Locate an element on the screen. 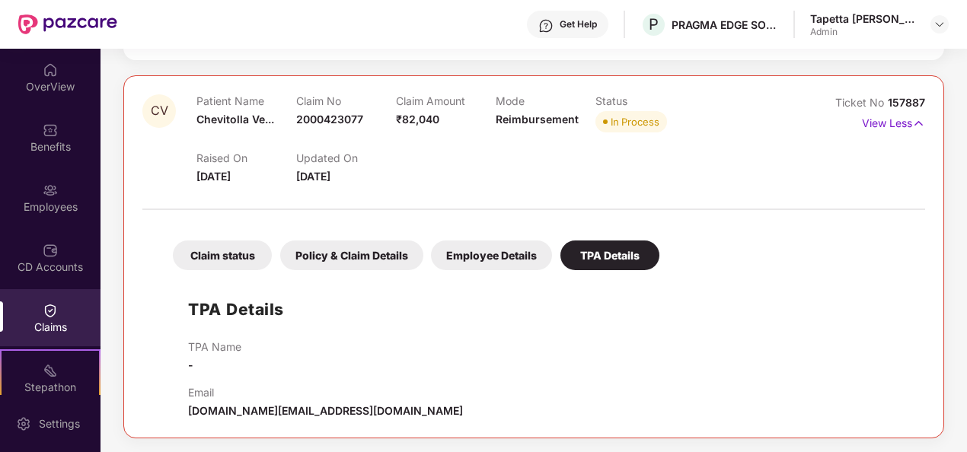 This screenshot has height=452, width=967. span: 157887 is located at coordinates (906, 102).